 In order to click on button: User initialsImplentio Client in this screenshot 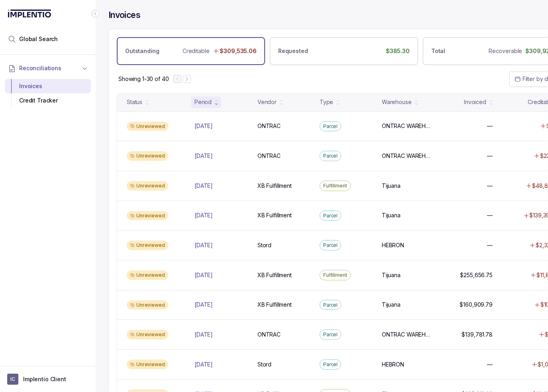, I will do `click(48, 379)`.